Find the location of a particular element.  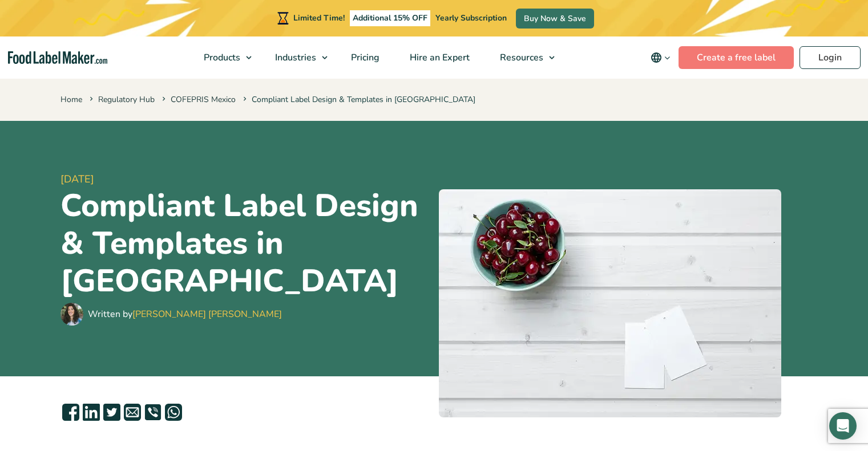

a: Industries is located at coordinates (297, 58).